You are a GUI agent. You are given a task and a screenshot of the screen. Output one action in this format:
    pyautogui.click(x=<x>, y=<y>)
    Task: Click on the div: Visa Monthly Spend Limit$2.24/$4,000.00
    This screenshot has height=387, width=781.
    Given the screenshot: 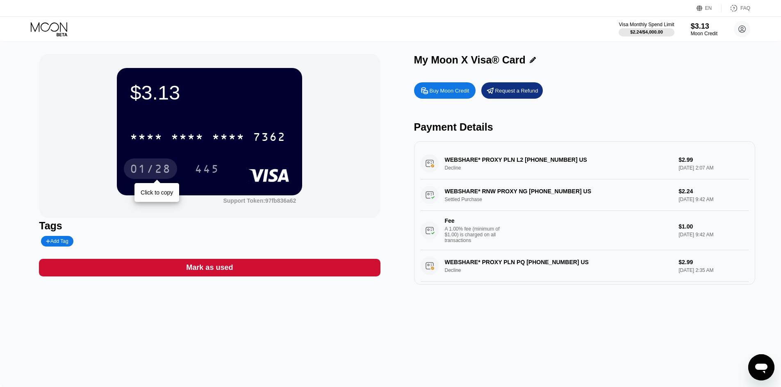 What is the action you would take?
    pyautogui.click(x=646, y=29)
    